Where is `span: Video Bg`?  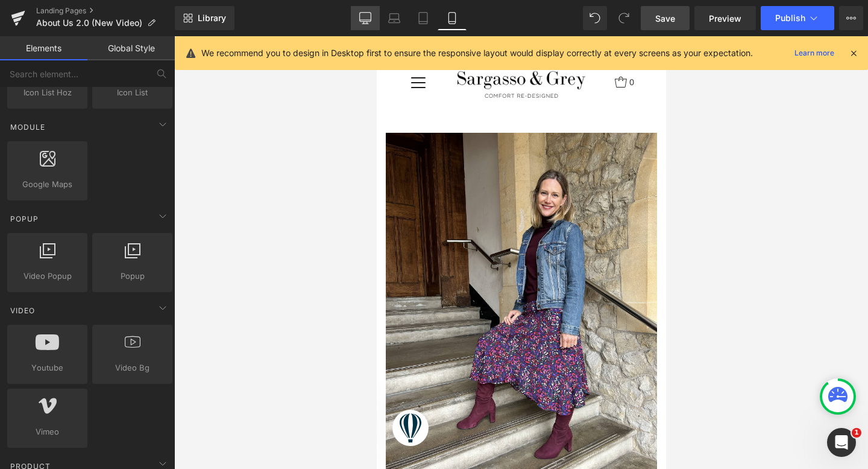
span: Video Bg is located at coordinates (132, 367).